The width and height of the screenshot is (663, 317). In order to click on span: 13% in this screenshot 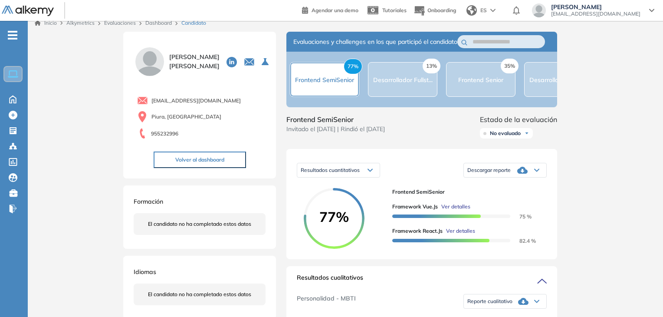, I will do `click(431, 66)`.